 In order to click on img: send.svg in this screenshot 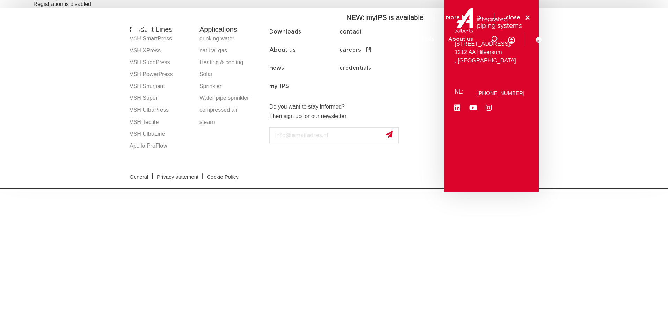, I will do `click(389, 134)`.